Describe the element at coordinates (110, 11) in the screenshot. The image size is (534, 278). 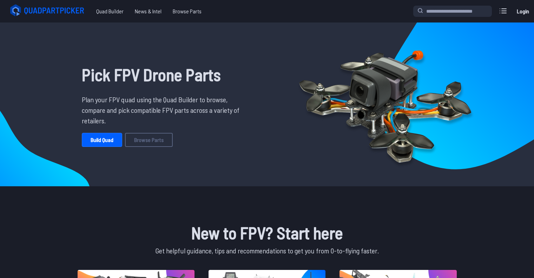
I see `span: Quad Builder` at that location.